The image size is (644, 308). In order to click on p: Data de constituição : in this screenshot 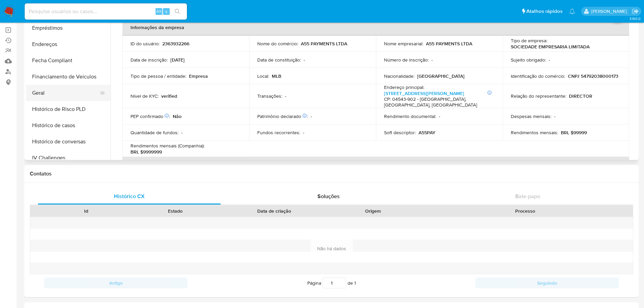, I will do `click(279, 60)`.